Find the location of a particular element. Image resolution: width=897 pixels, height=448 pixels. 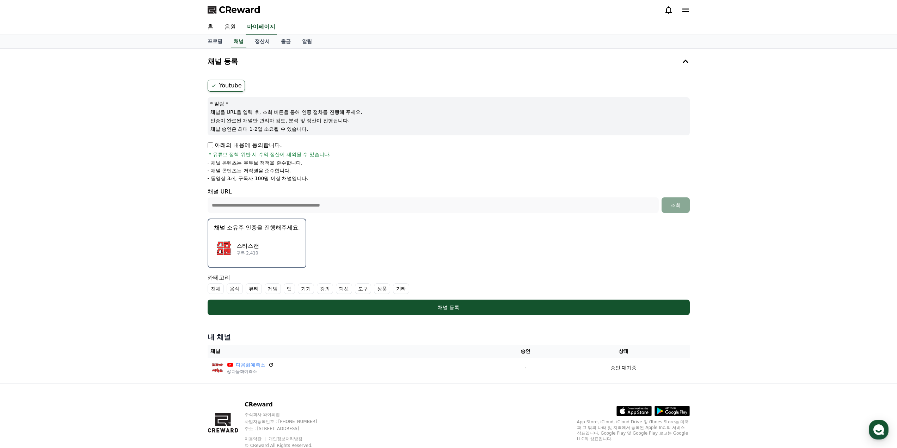

a: 이용약관 is located at coordinates (255, 439).